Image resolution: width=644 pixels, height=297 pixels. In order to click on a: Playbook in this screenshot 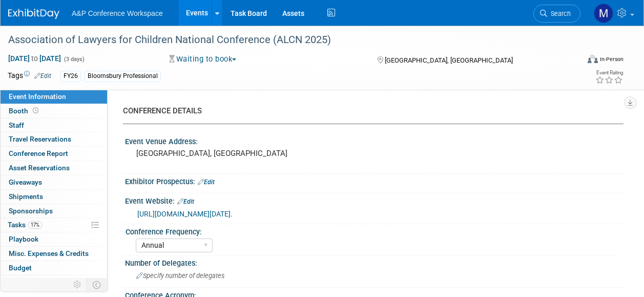, I will do `click(54, 239)`.